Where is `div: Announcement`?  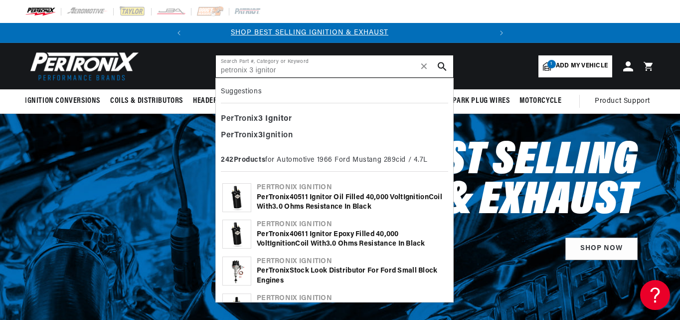
div: Announcement is located at coordinates (310, 33).